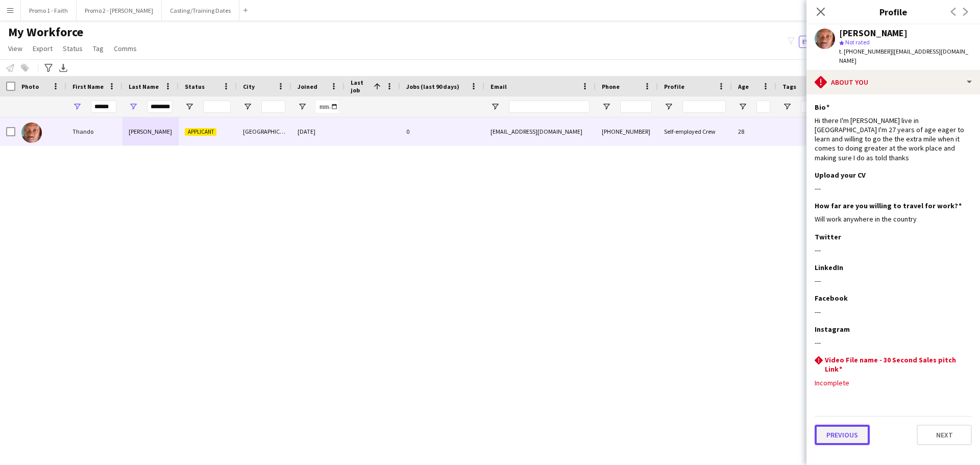 The image size is (980, 465). I want to click on div: Will work anywhere in the country, so click(894, 219).